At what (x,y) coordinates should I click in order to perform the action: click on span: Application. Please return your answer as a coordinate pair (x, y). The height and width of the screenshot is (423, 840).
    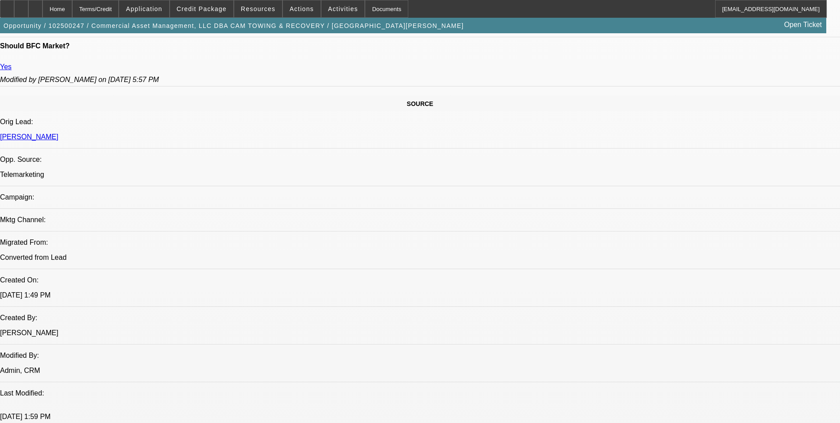
    Looking at the image, I should click on (144, 9).